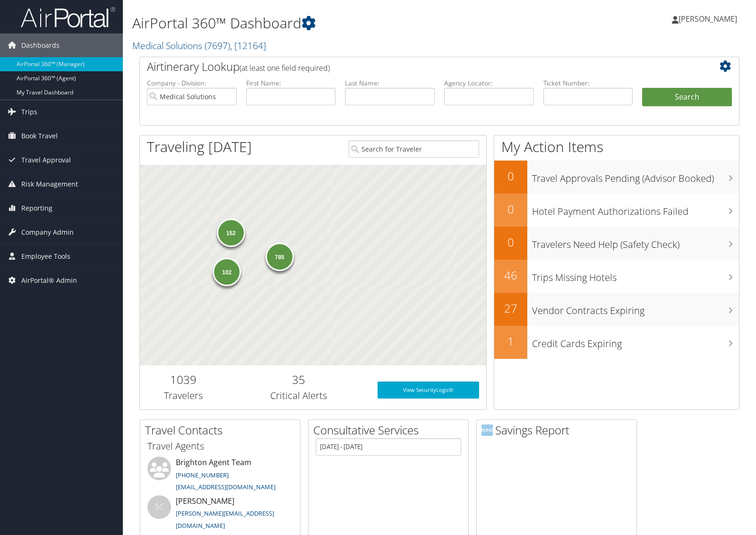 The width and height of the screenshot is (756, 535). I want to click on a: 0Travel Approvals Pending (Advisor Booked), so click(617, 177).